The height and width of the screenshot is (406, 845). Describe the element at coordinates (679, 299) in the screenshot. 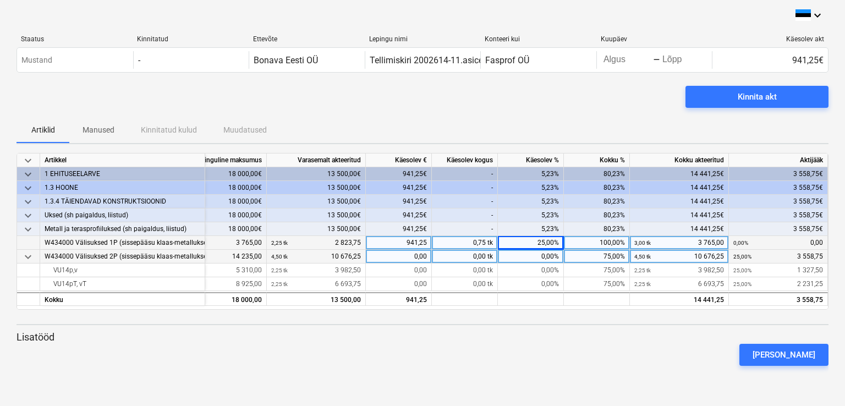

I see `div: 14 441,25` at that location.